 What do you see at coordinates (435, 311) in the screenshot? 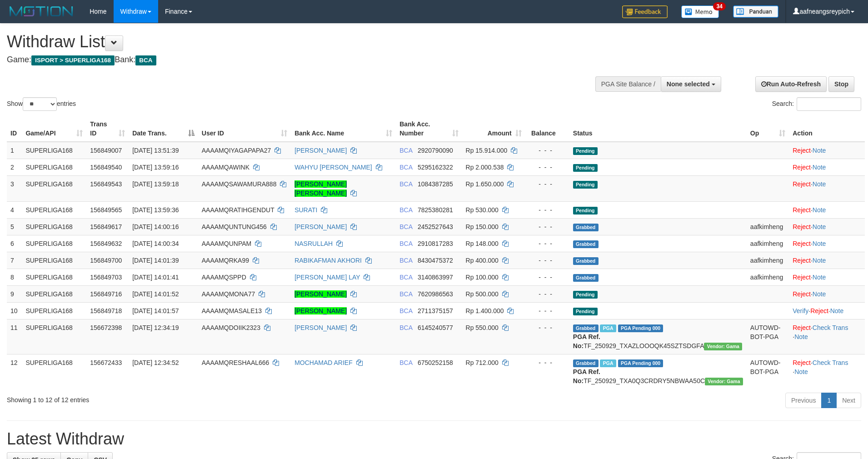
I see `span: Copy 2711375157 to clipboard` at bounding box center [435, 311].